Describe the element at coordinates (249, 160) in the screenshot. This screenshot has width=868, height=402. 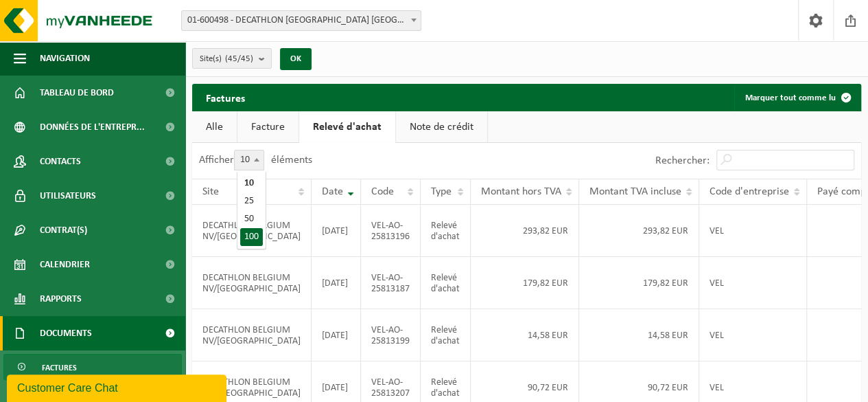
I see `span: 10` at that location.